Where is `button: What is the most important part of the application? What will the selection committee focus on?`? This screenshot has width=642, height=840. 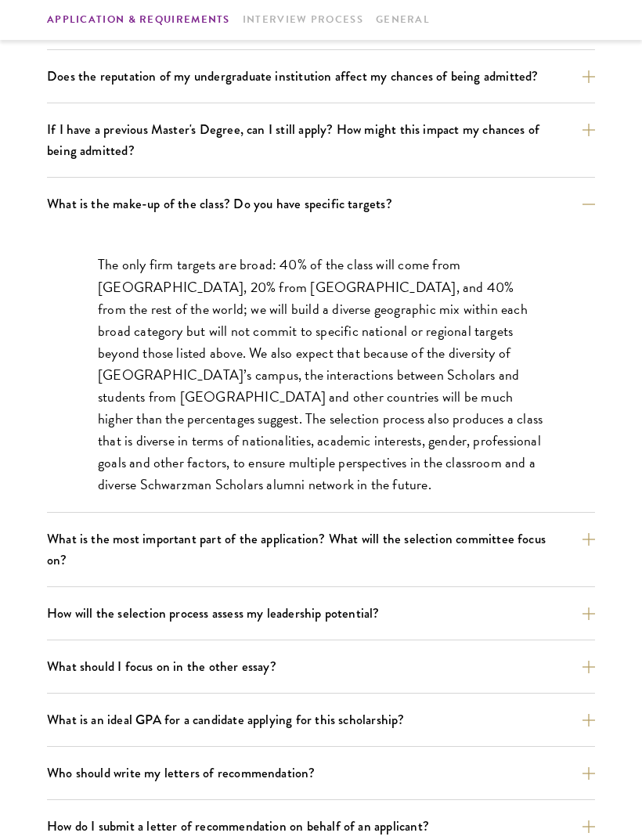
button: What is the most important part of the application? What will the selection committee focus on? is located at coordinates (321, 550).